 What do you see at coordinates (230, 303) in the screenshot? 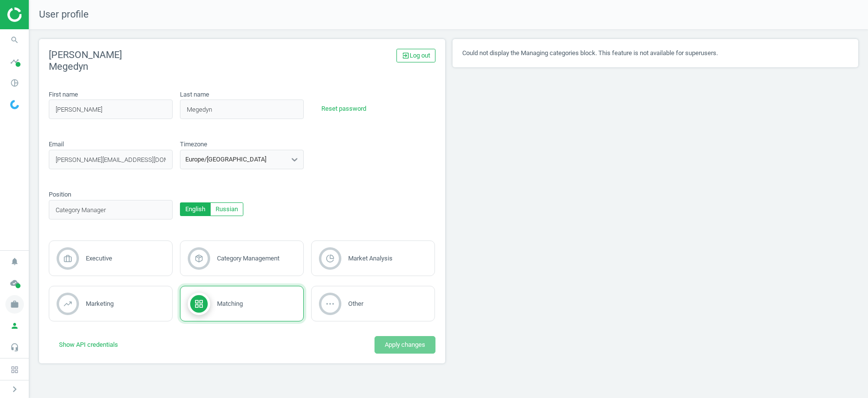
I see `span: Matching` at bounding box center [230, 303].